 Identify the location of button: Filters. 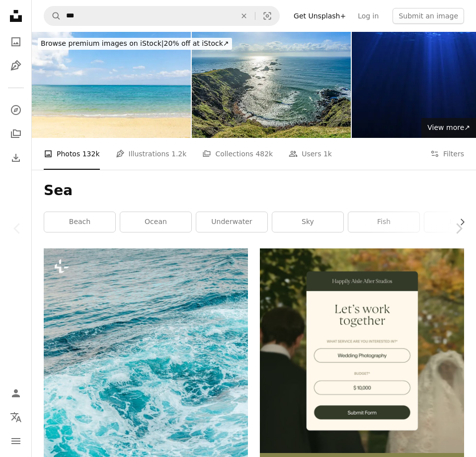
(447, 154).